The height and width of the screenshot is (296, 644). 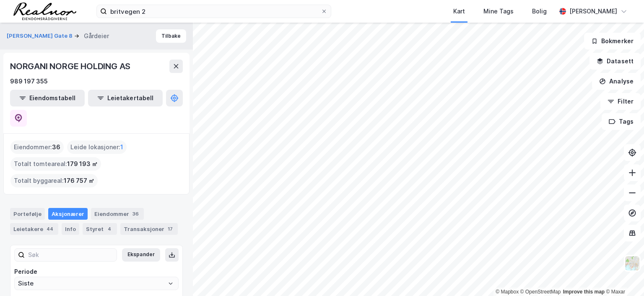 What do you see at coordinates (141, 255) in the screenshot?
I see `button: Ekspander` at bounding box center [141, 255].